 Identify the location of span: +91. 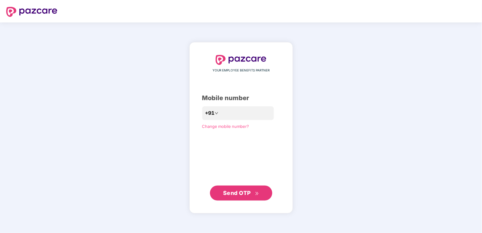
(210, 113).